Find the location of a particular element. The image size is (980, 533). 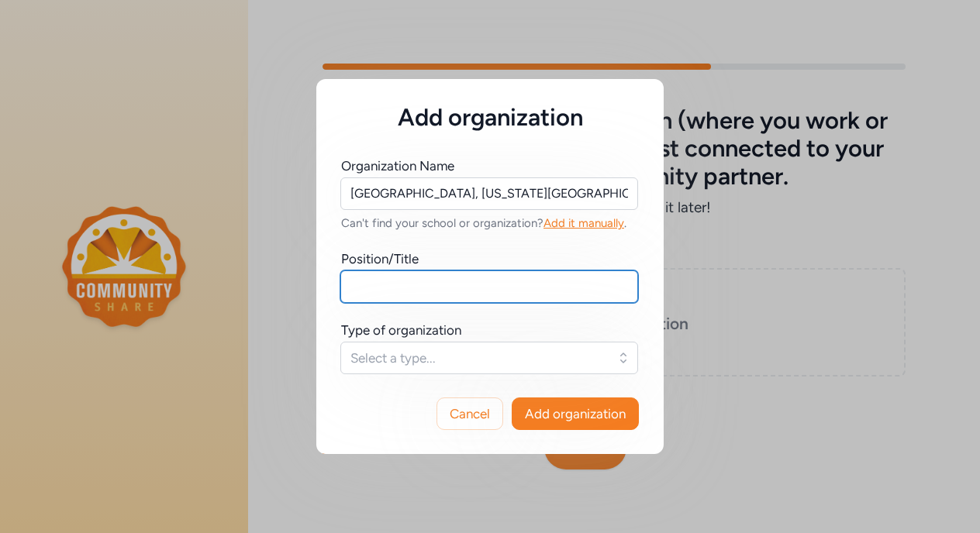

input: Enter a name or address is located at coordinates (490, 194).